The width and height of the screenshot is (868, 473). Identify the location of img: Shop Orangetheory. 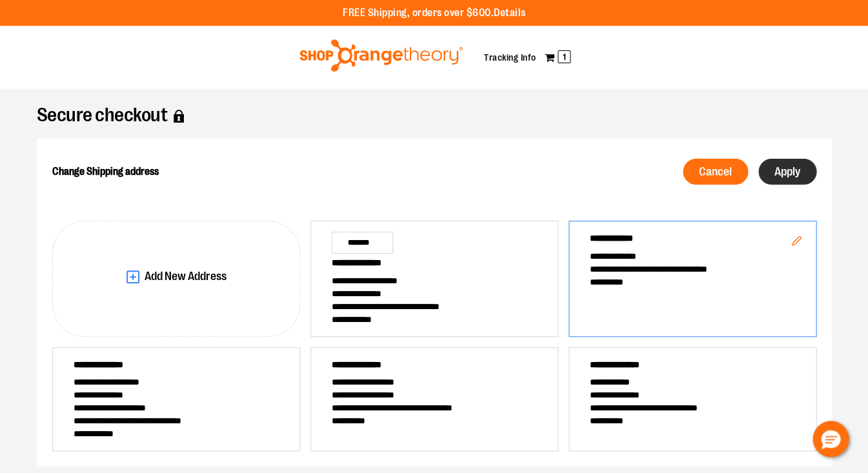
(380, 55).